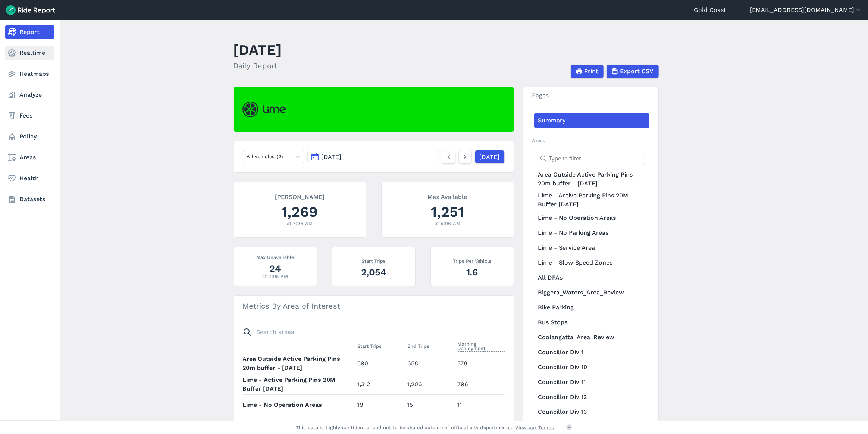 The image size is (868, 434). I want to click on span: End Trips, so click(418, 345).